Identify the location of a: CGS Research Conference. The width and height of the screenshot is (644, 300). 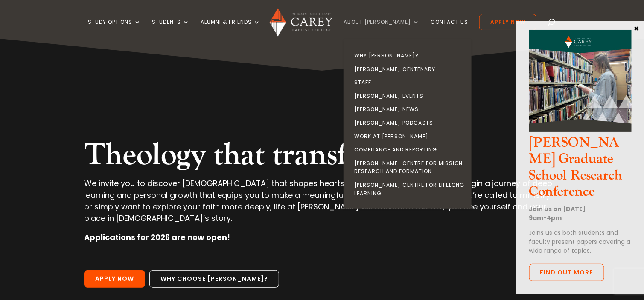
(580, 129).